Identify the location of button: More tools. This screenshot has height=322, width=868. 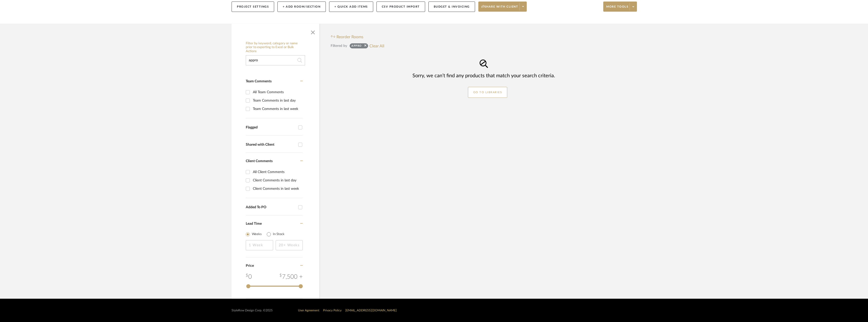
(620, 6).